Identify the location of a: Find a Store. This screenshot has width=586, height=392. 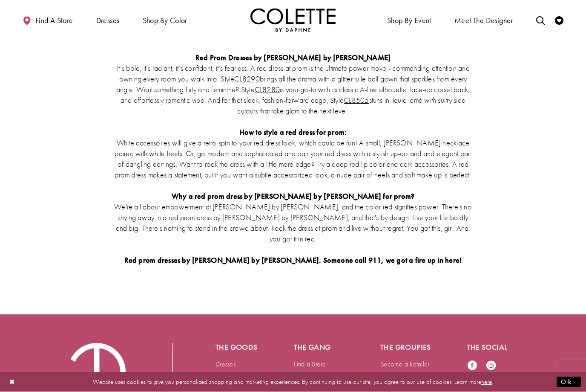
(310, 364).